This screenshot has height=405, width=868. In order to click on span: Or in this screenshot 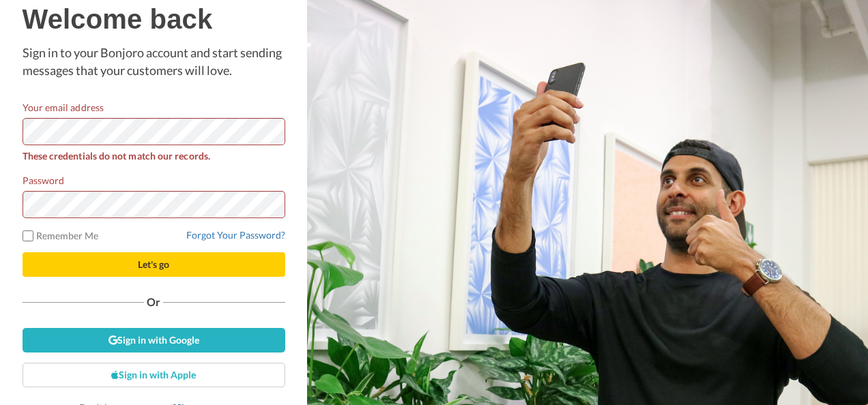, I will do `click(153, 302)`.